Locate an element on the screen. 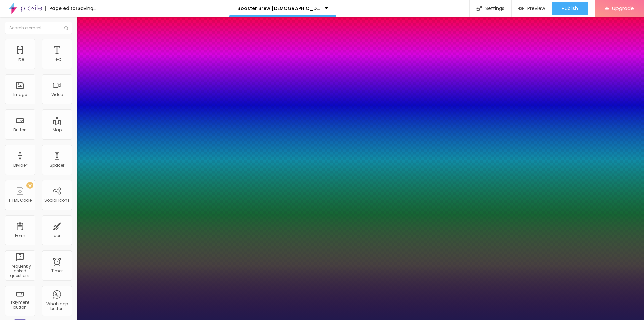 Image resolution: width=644 pixels, height=320 pixels. div: Payment button is located at coordinates (20, 304).